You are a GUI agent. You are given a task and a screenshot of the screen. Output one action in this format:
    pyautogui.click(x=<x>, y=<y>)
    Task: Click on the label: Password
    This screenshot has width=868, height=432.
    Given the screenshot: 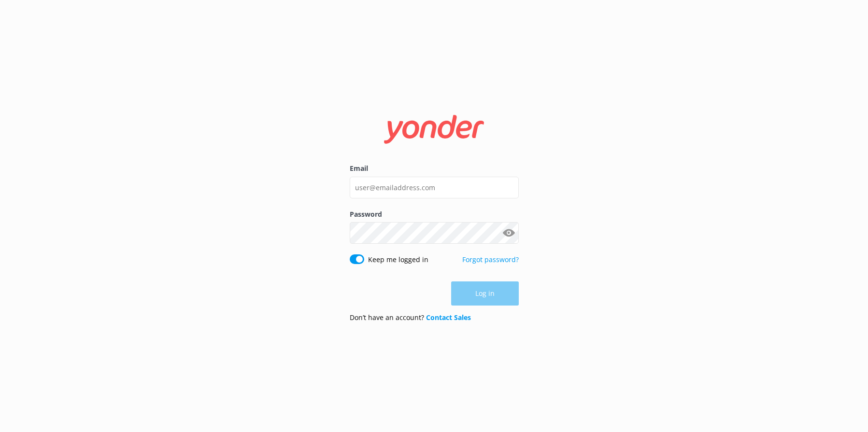 What is the action you would take?
    pyautogui.click(x=434, y=215)
    